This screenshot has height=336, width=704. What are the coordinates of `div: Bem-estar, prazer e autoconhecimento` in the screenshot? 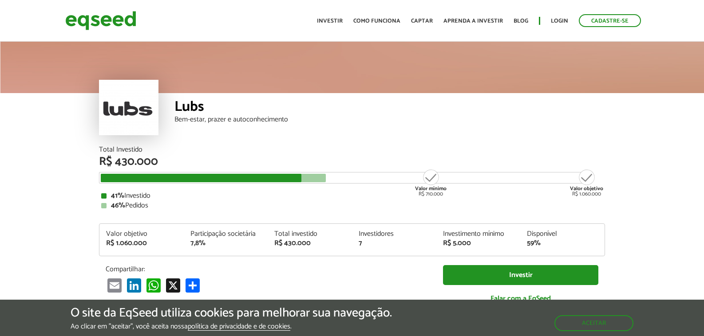 It's located at (390, 120).